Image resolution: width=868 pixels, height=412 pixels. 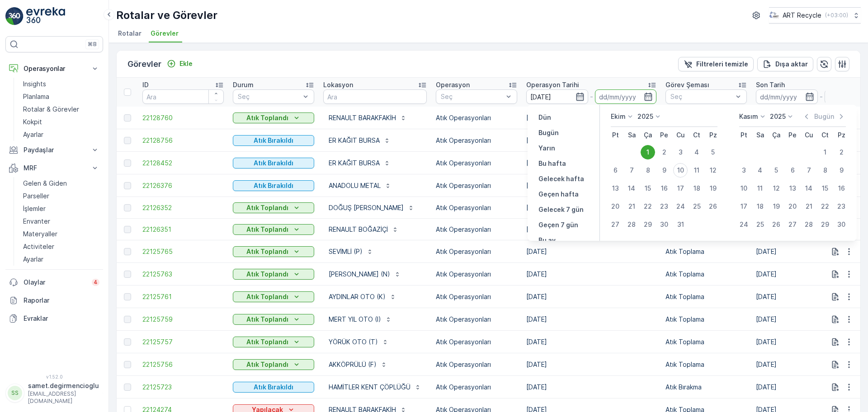 I want to click on p: SEVİMLİ (P), so click(x=345, y=252).